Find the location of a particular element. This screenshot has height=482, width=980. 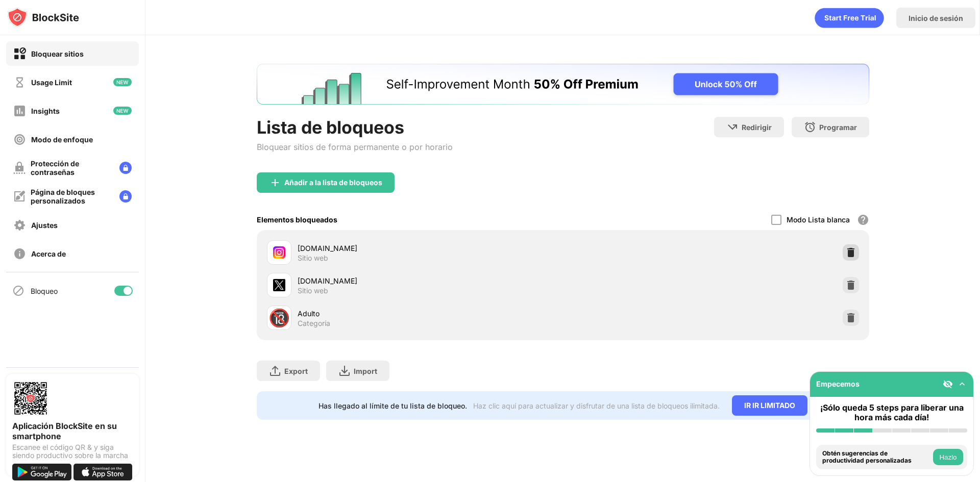

div: Lista de bloqueos is located at coordinates (354, 127).